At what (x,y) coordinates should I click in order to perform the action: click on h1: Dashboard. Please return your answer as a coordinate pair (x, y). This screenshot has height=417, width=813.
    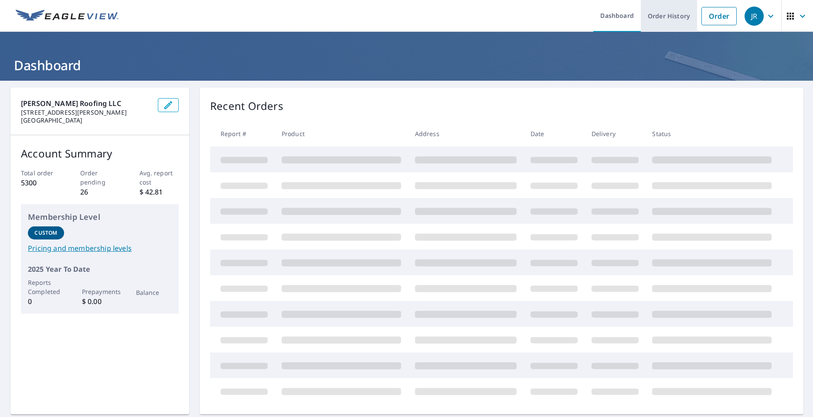
    Looking at the image, I should click on (406, 65).